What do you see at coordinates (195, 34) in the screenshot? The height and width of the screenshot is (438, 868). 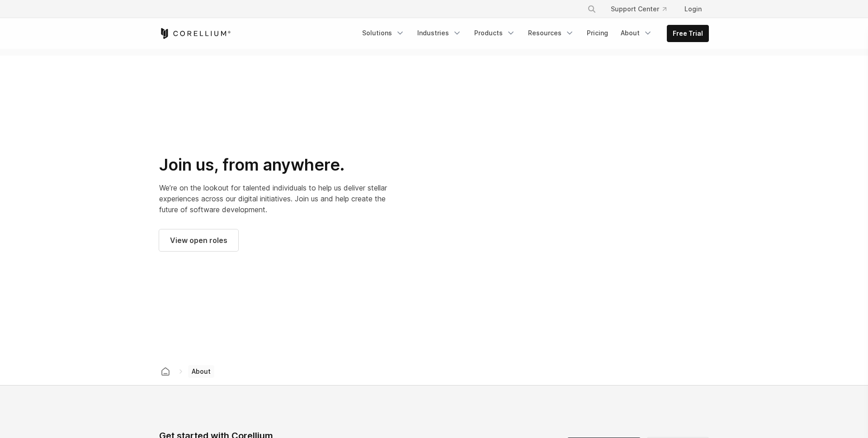 I see `a: Corellium Home` at bounding box center [195, 34].